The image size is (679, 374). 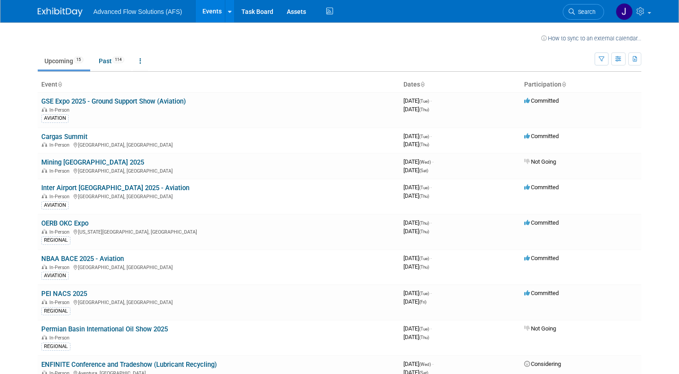 I want to click on a: Upcoming15, so click(x=64, y=61).